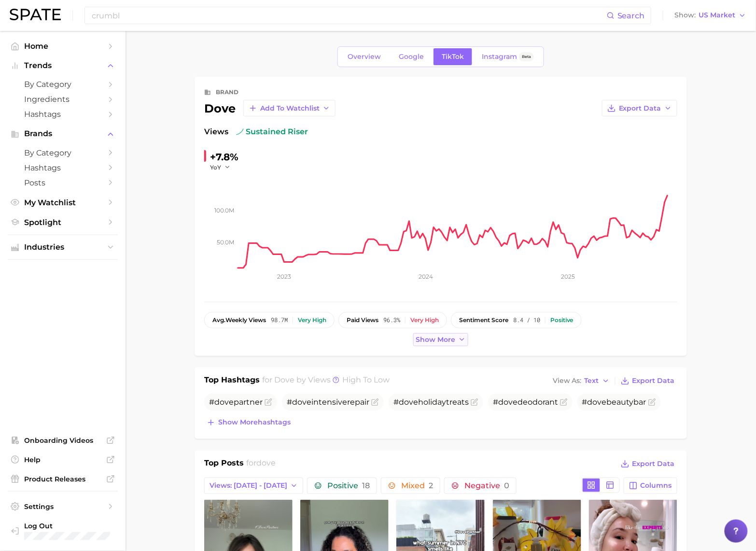  What do you see at coordinates (227, 92) in the screenshot?
I see `div: brand` at bounding box center [227, 92].